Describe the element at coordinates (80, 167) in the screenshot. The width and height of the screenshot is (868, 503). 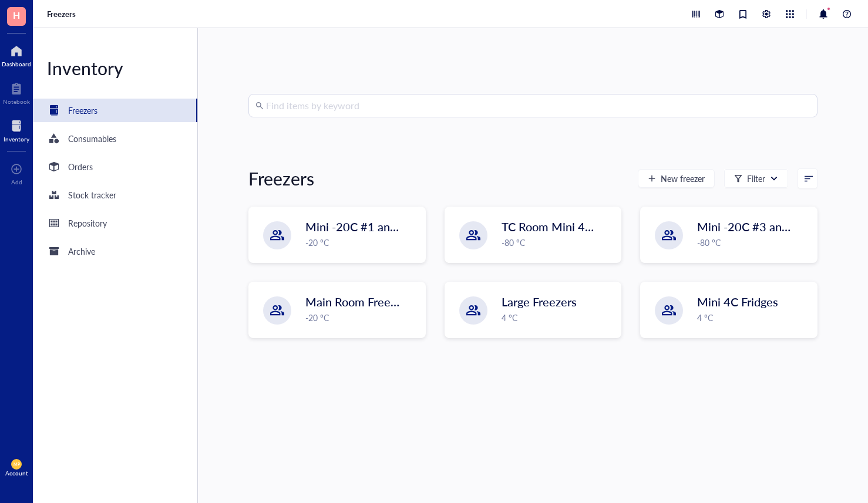
I see `div: Orders` at that location.